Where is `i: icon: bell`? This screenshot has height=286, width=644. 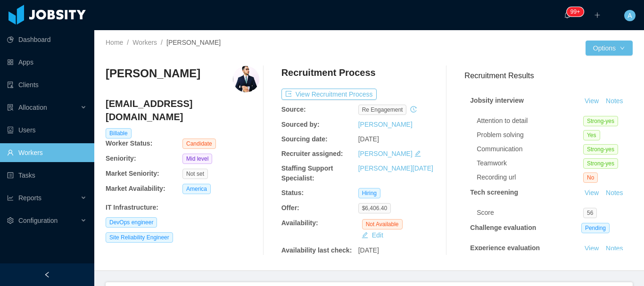
i: icon: bell is located at coordinates (567, 15).